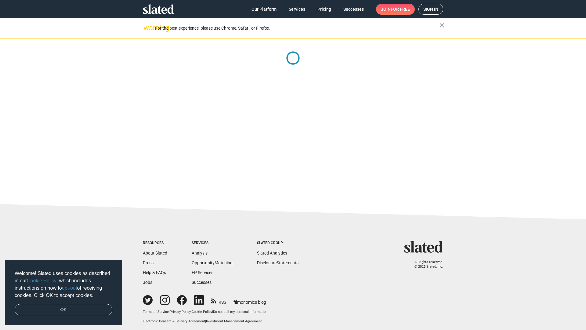 The image size is (586, 330). What do you see at coordinates (324, 9) in the screenshot?
I see `span: Pricing` at bounding box center [324, 9].